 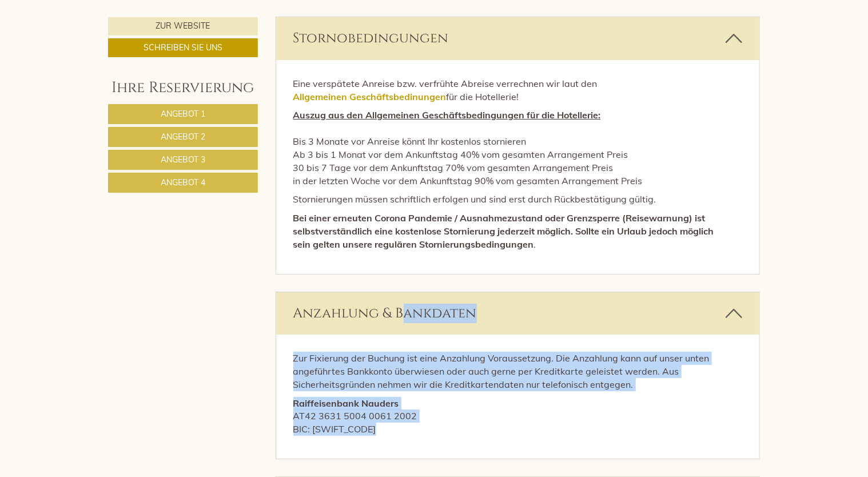 I want to click on a: Schreiben Sie uns, so click(x=183, y=48).